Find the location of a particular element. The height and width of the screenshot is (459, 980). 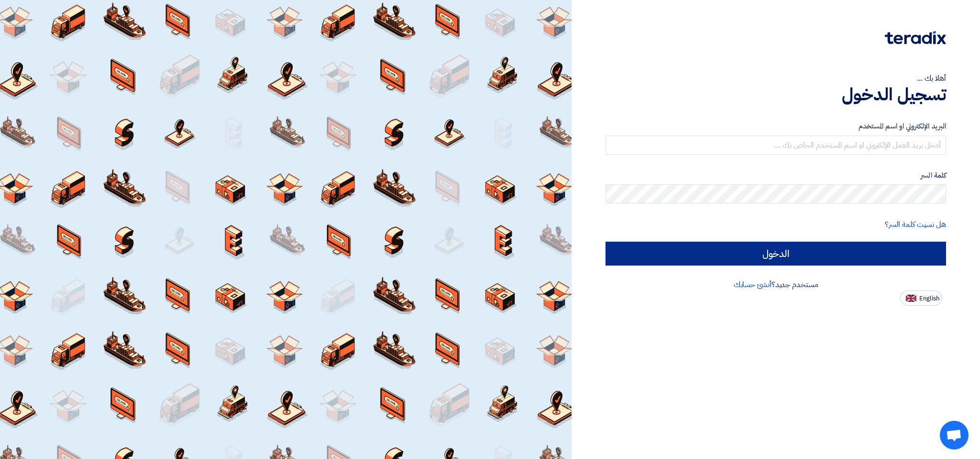

label: كلمة السر is located at coordinates (776, 175).